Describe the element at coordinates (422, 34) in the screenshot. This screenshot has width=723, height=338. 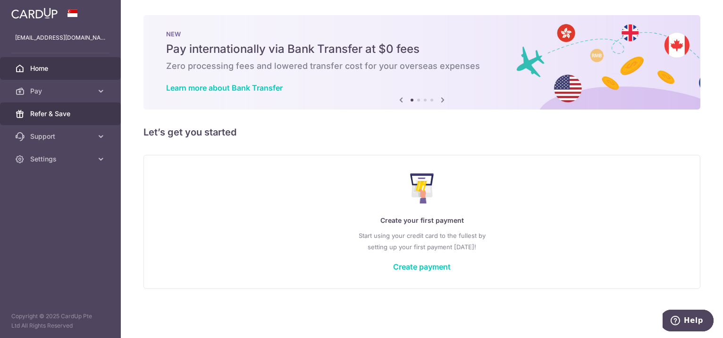
I see `p: NEW` at that location.